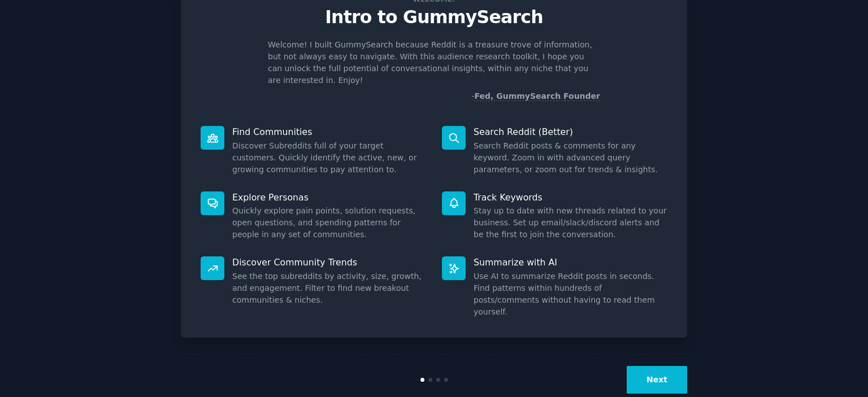  I want to click on p: Search Reddit (Better), so click(570, 132).